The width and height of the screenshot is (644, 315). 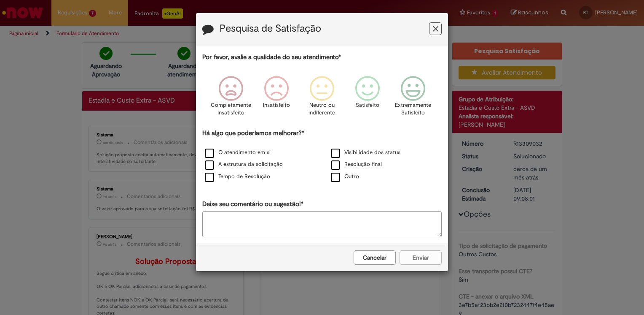 What do you see at coordinates (231, 109) in the screenshot?
I see `p: Completamente Insatisfeito` at bounding box center [231, 109].